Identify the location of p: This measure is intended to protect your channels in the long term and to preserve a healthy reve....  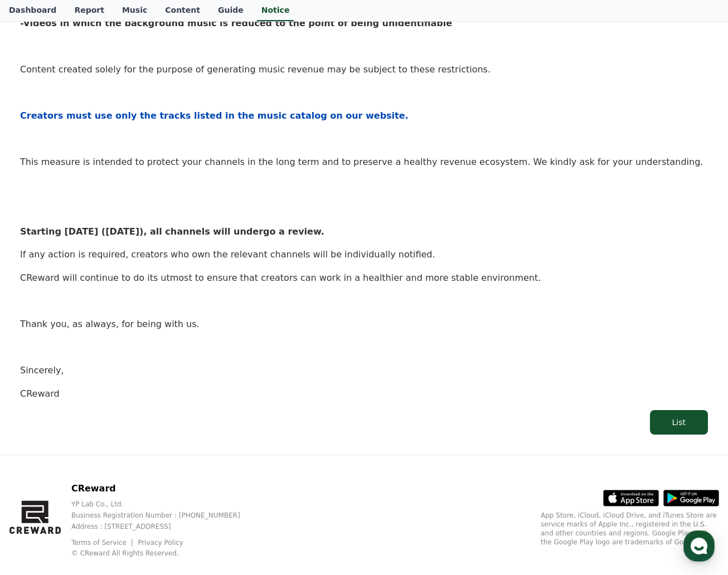
(364, 162).